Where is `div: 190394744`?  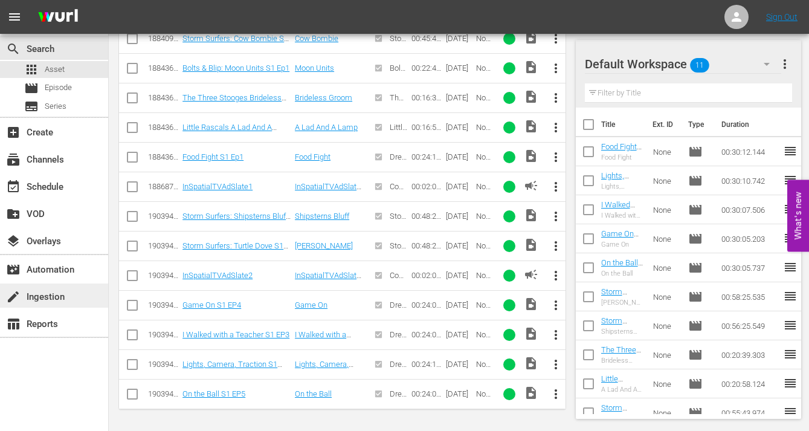 div: 190394744 is located at coordinates (163, 334).